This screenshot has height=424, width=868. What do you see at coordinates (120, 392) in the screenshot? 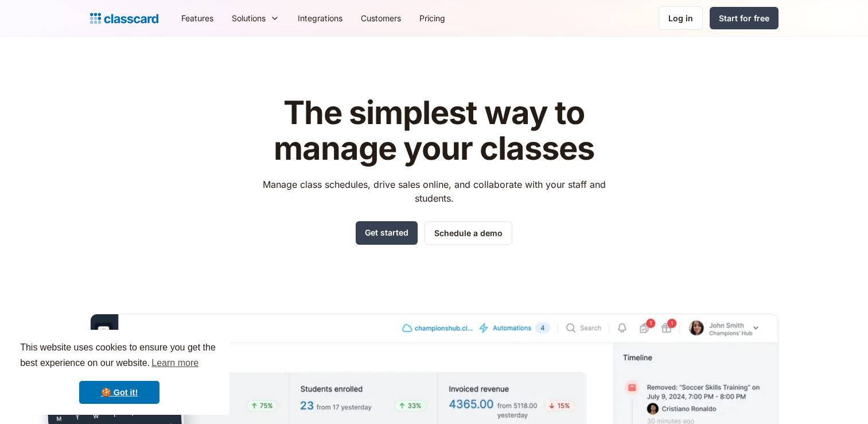
I see `a: dismiss cookie message` at bounding box center [120, 392].